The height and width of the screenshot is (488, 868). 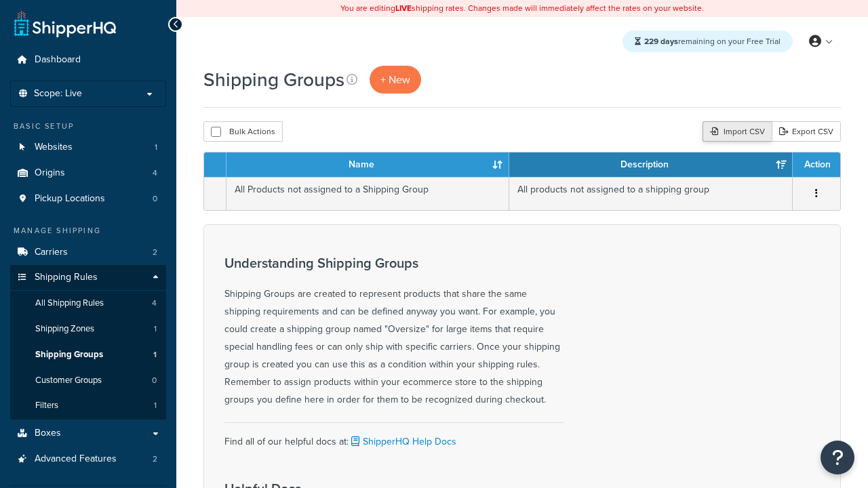 I want to click on a: Export CSV, so click(x=806, y=131).